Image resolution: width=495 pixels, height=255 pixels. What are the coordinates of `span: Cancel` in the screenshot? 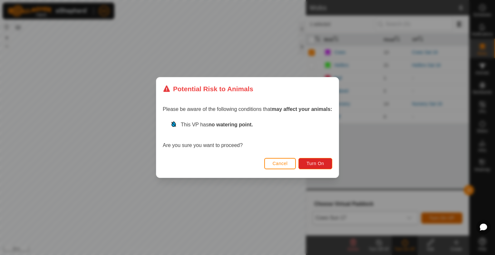 It's located at (280, 163).